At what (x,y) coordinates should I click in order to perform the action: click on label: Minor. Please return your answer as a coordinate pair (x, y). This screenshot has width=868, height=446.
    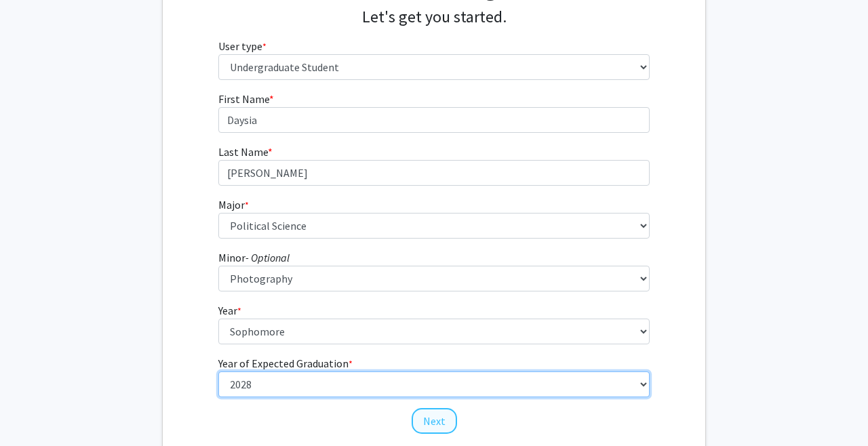
    Looking at the image, I should click on (253, 258).